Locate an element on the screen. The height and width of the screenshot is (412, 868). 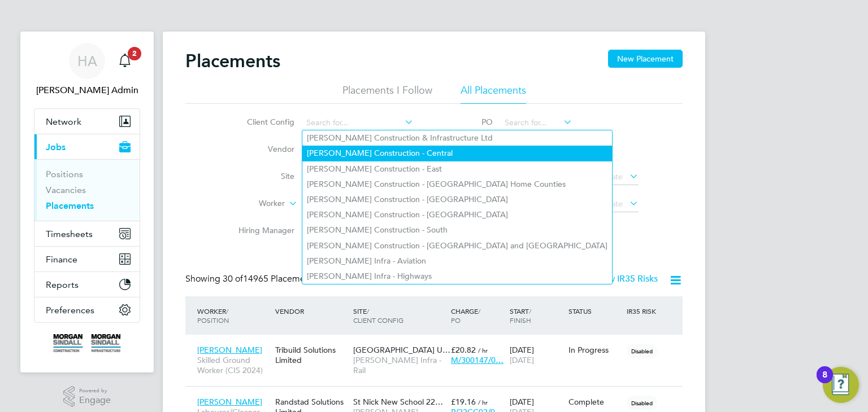
button: Reports is located at coordinates (87, 285).